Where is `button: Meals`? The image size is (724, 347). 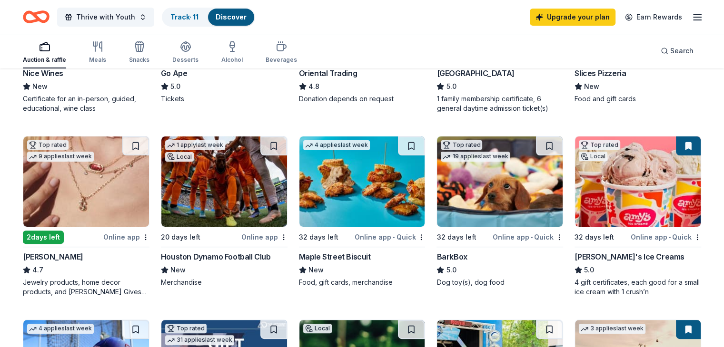 button: Meals is located at coordinates (98, 53).